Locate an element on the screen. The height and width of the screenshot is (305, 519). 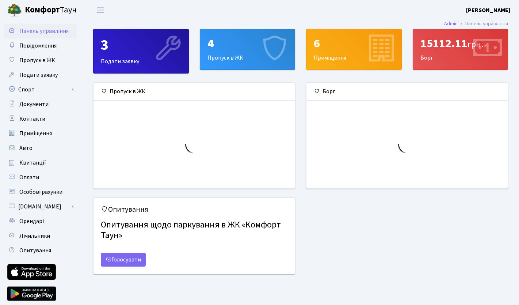
a: Контакти is located at coordinates (40, 119).